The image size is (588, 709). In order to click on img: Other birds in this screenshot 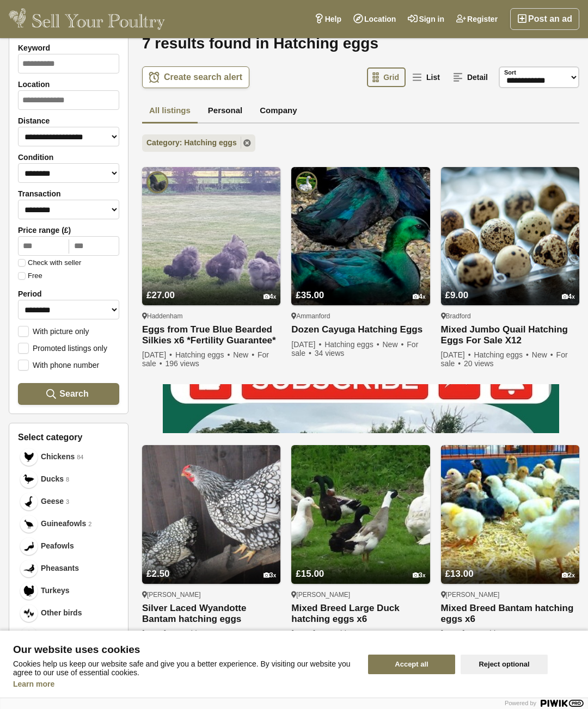, I will do `click(29, 614)`.